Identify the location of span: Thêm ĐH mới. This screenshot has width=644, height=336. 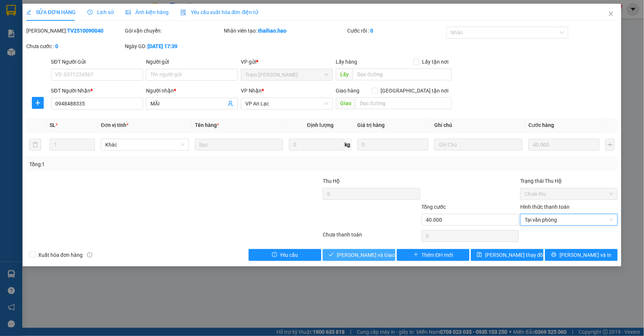
(437, 255).